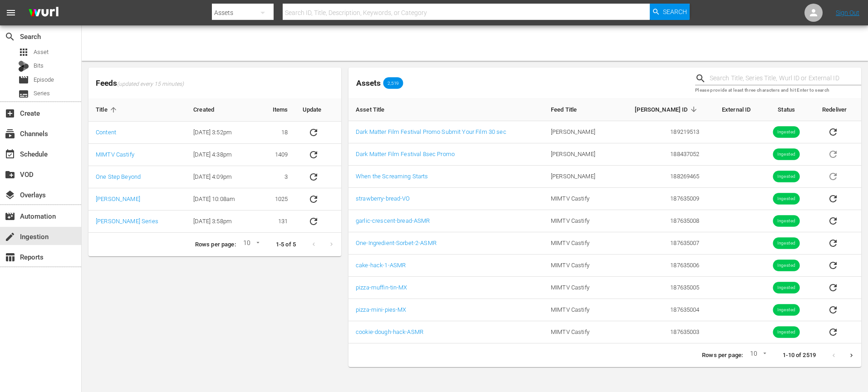 The width and height of the screenshot is (868, 392). I want to click on p: 1-10 of 2519, so click(799, 355).